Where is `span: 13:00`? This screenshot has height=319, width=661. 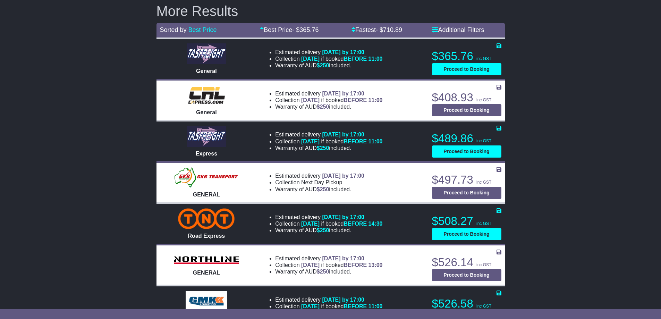 span: 13:00 is located at coordinates (376, 265).